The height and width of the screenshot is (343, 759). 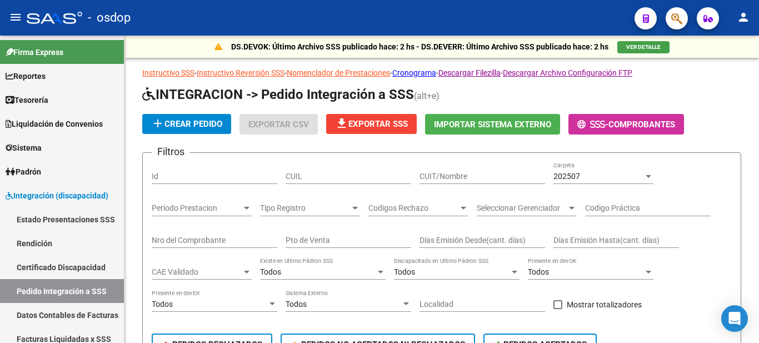 What do you see at coordinates (57, 196) in the screenshot?
I see `span: Integración (discapacidad)` at bounding box center [57, 196].